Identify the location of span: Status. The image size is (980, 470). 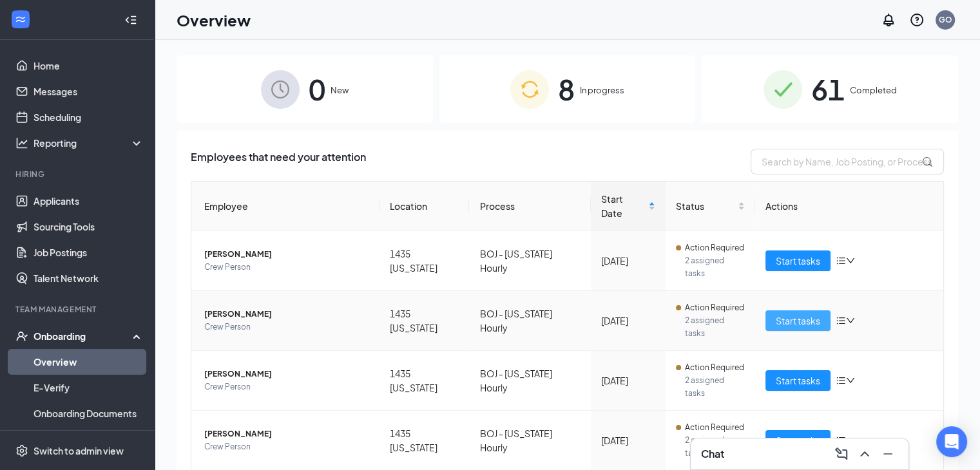
(705, 206).